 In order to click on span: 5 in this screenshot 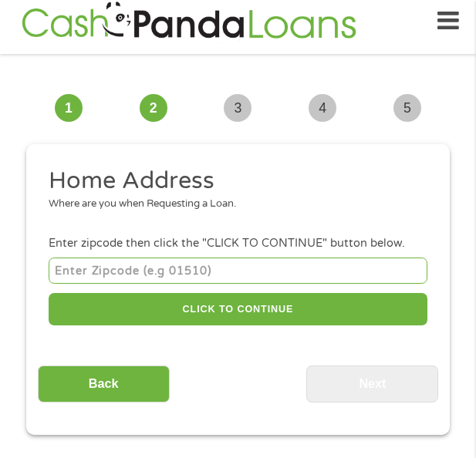, I will do `click(407, 108)`.